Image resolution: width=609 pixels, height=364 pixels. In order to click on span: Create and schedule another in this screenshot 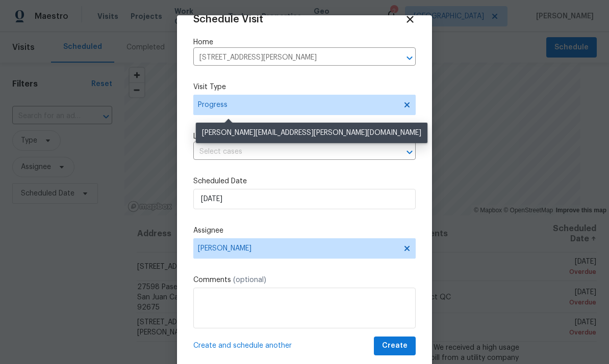, I will do `click(243, 346)`.